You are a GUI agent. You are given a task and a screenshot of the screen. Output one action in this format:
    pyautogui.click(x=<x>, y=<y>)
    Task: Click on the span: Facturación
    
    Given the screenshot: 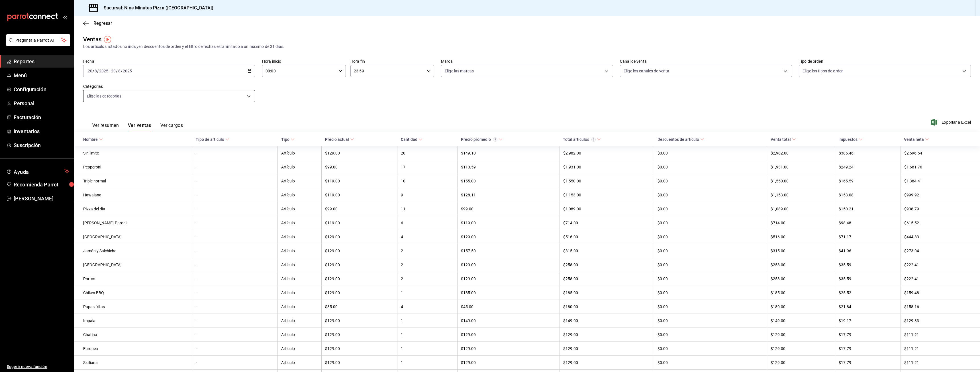 What is the action you would take?
    pyautogui.click(x=42, y=117)
    